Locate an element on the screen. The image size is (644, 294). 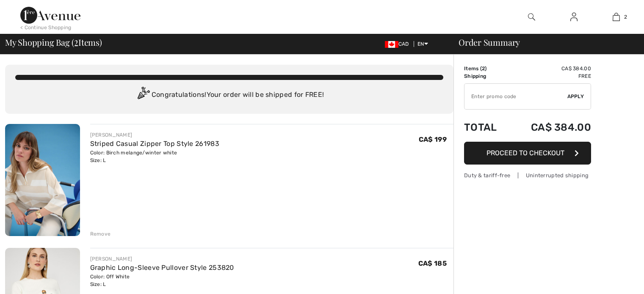
span: CAD is located at coordinates (398, 44).